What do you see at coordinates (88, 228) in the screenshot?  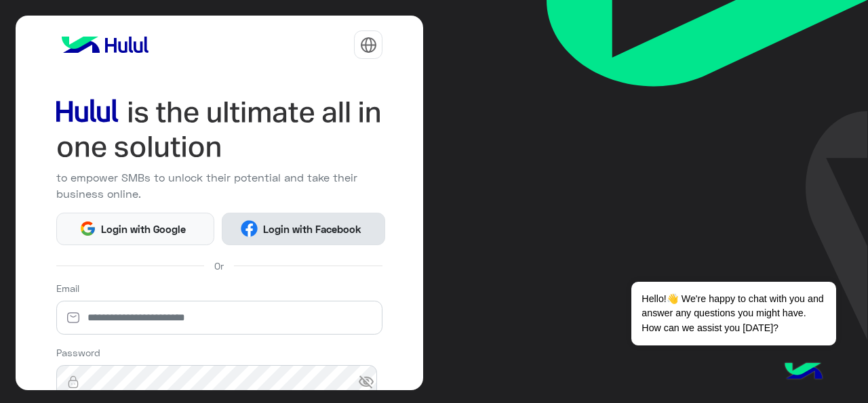 I see `img: Google` at bounding box center [88, 228].